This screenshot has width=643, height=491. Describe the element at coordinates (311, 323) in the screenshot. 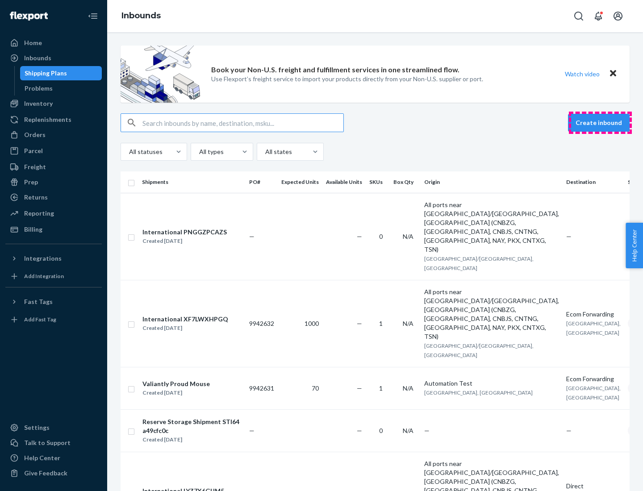

I see `span: 1000` at that location.